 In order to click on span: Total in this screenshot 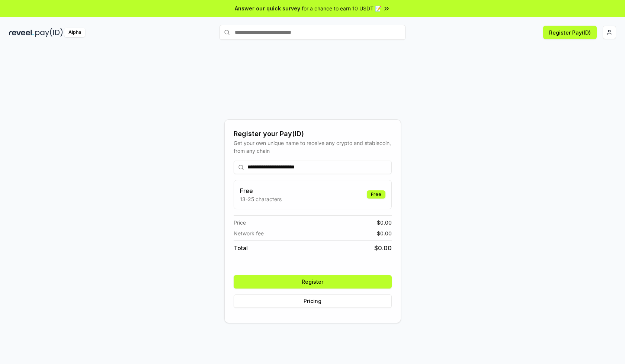, I will do `click(241, 248)`.